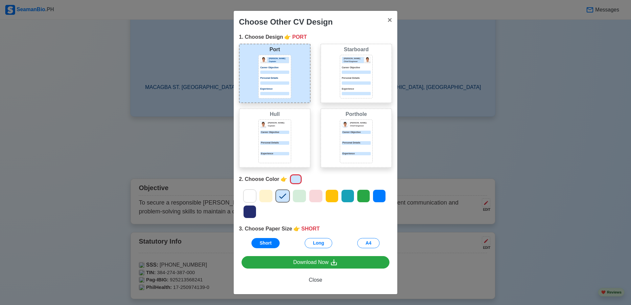 The image size is (631, 305). What do you see at coordinates (369, 243) in the screenshot?
I see `button: A4` at bounding box center [369, 243].